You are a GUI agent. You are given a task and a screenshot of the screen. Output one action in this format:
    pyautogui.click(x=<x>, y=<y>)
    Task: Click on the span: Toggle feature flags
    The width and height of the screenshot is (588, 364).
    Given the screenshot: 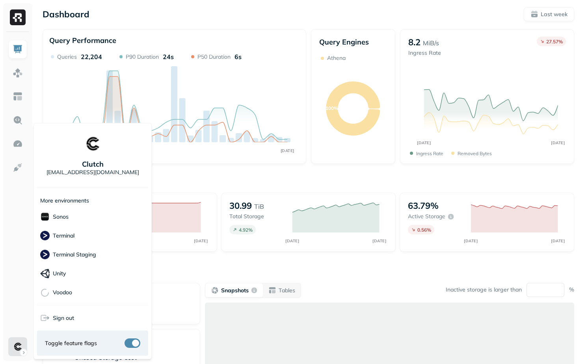 What is the action you would take?
    pyautogui.click(x=71, y=343)
    